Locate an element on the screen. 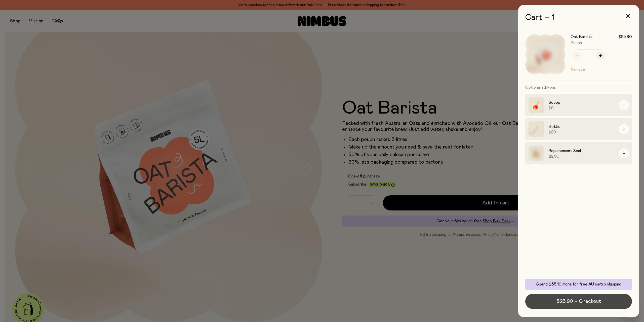 This screenshot has height=322, width=644. button: $23.90 – Checkout is located at coordinates (578, 301).